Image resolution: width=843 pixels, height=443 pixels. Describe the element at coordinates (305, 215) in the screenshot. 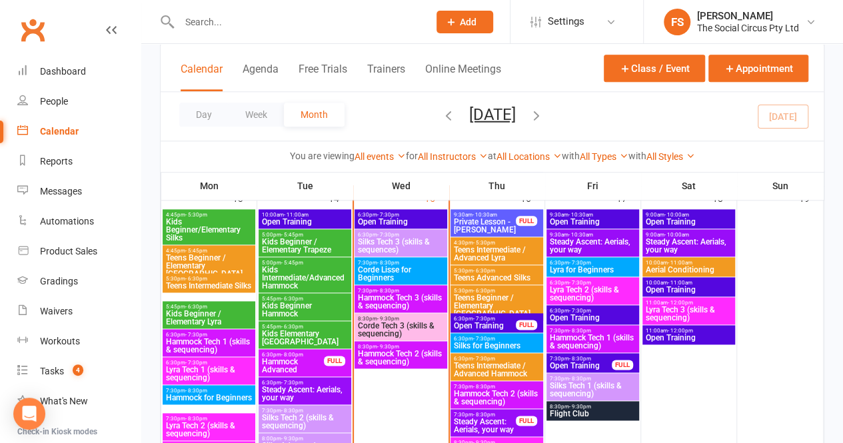

I see `span: 10:00am` at that location.